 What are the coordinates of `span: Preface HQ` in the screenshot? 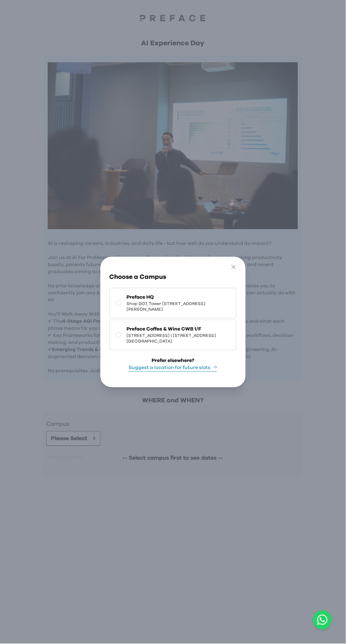 It's located at (179, 298).